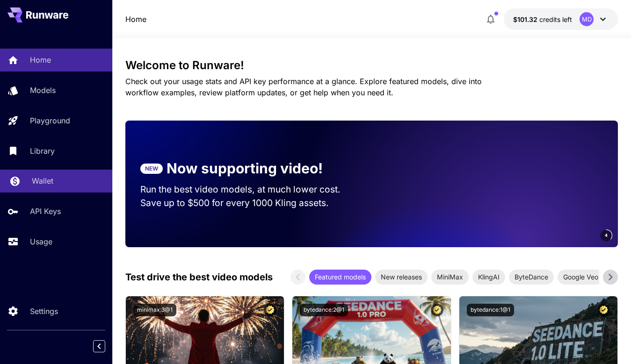 The height and width of the screenshot is (364, 631). Describe the element at coordinates (42, 90) in the screenshot. I see `p: Models` at that location.